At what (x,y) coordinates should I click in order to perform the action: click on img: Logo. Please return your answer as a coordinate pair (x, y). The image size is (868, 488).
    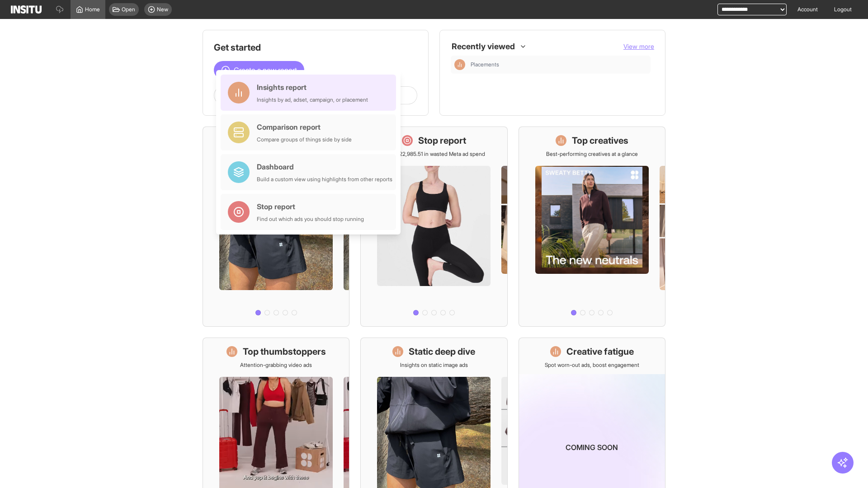
    Looking at the image, I should click on (27, 9).